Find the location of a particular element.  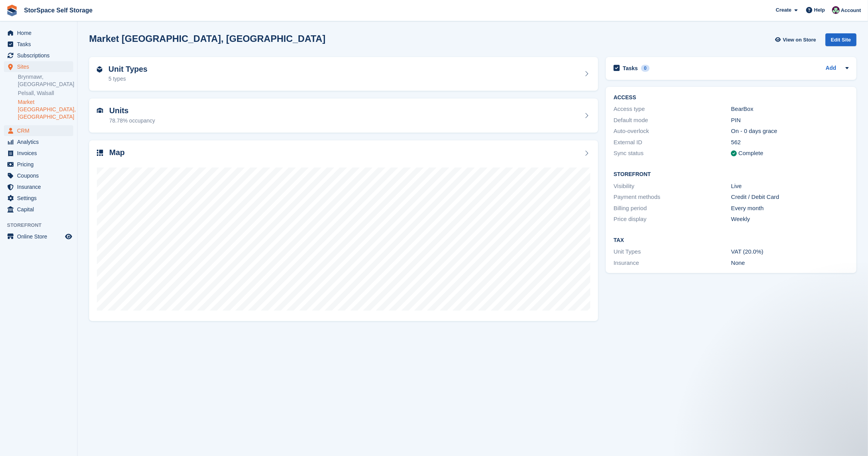

h2: Storefront is located at coordinates (731, 175).